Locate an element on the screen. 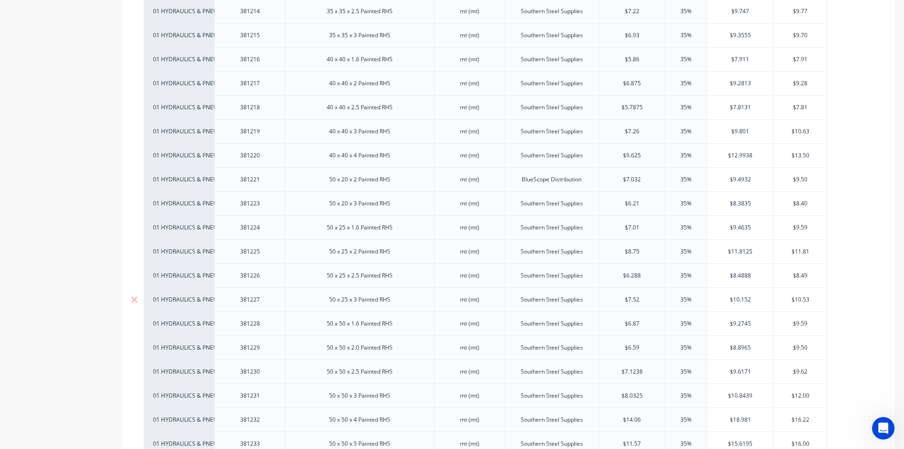 This screenshot has width=904, height=449. div: $7.1238 is located at coordinates (632, 372).